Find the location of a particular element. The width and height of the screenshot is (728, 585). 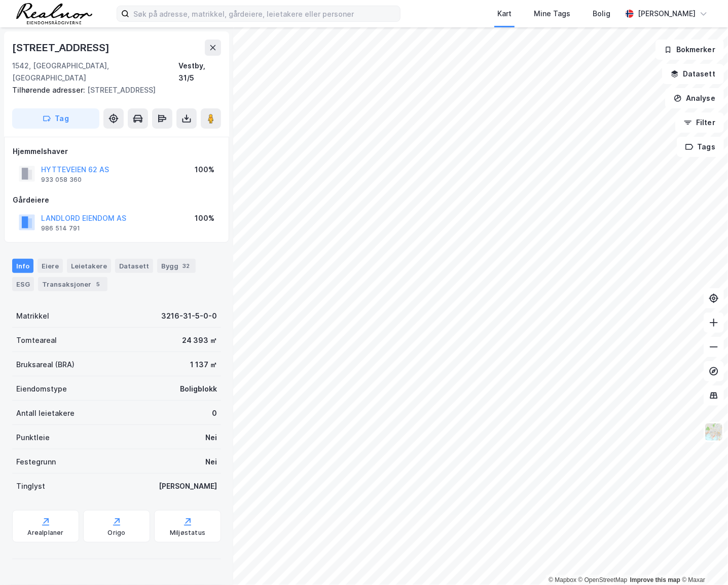

div: Bygg is located at coordinates (176, 266).